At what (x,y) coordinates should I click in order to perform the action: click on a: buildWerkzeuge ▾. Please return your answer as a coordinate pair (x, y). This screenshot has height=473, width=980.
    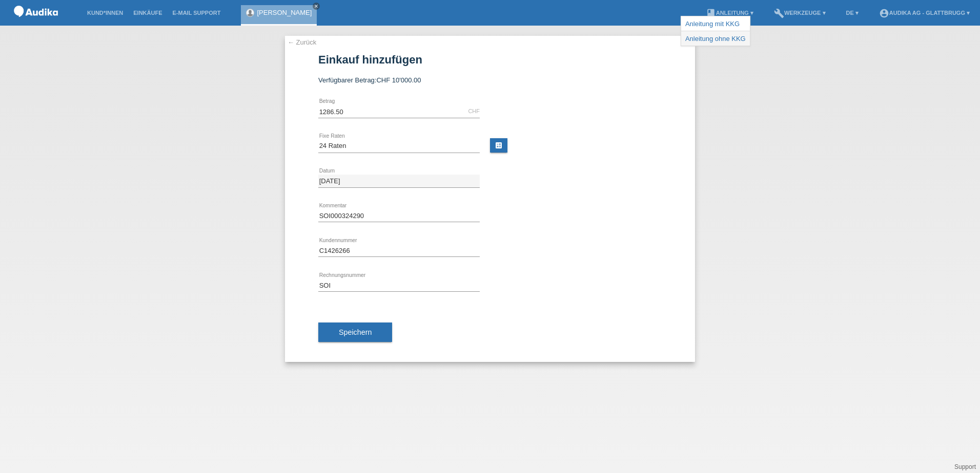
    Looking at the image, I should click on (800, 13).